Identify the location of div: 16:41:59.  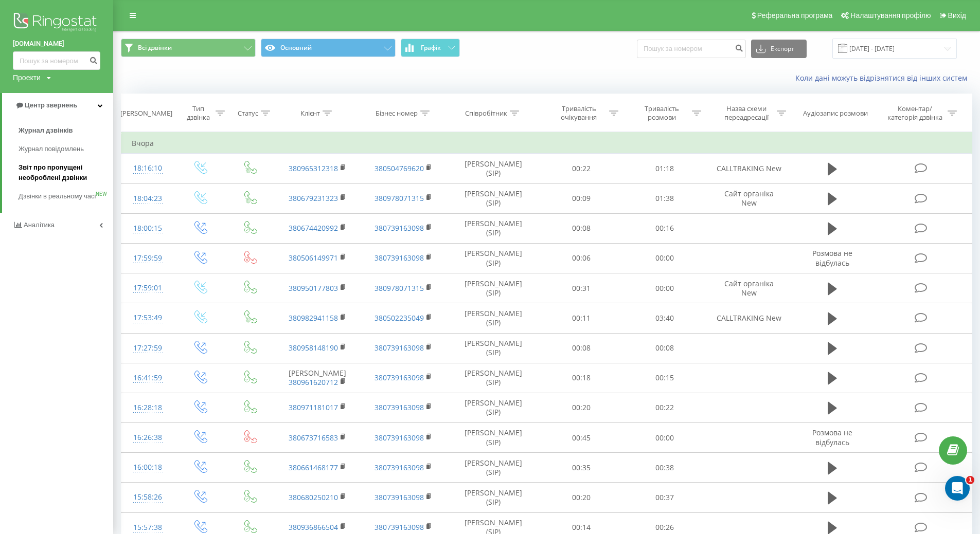
(148, 378).